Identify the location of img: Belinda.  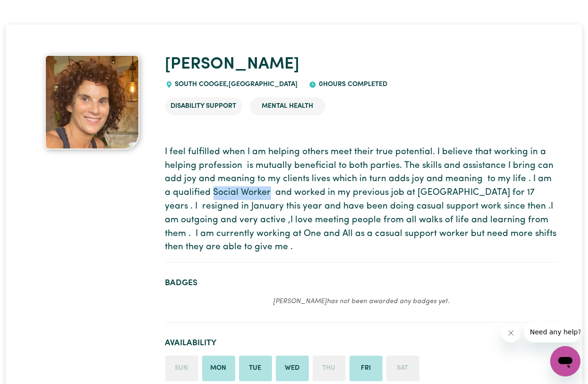
(92, 102).